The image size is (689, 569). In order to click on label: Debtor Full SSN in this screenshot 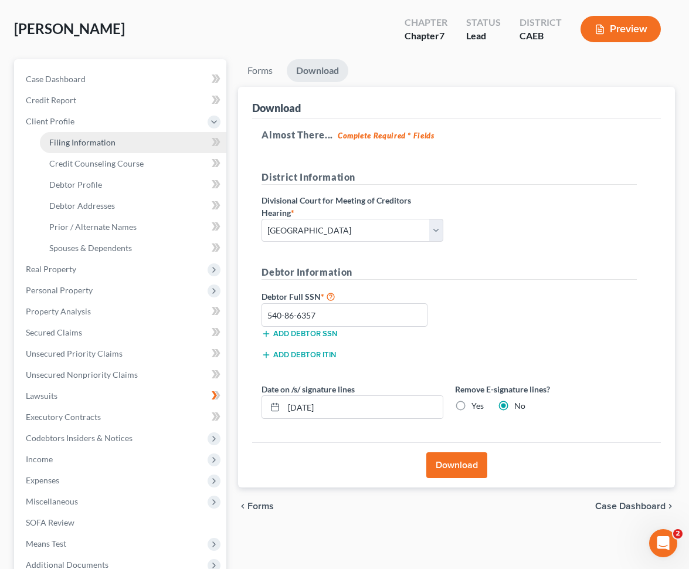, I will do `click(352, 296)`.